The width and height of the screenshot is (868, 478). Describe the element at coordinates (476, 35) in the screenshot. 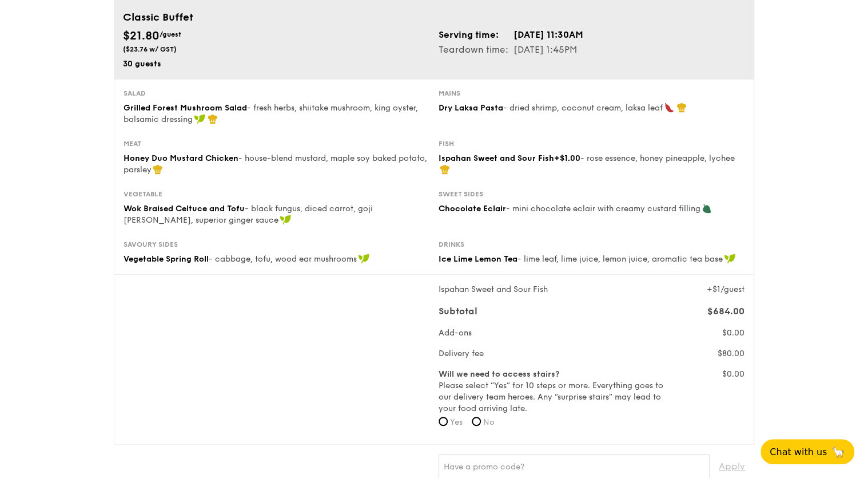

I see `td: Serving time:` at that location.